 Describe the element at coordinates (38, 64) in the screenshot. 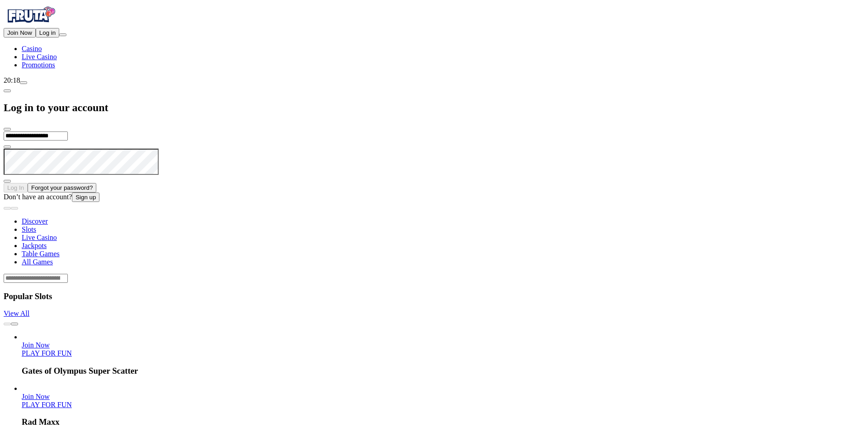

I see `a: gift-inverted iconPromotions` at that location.